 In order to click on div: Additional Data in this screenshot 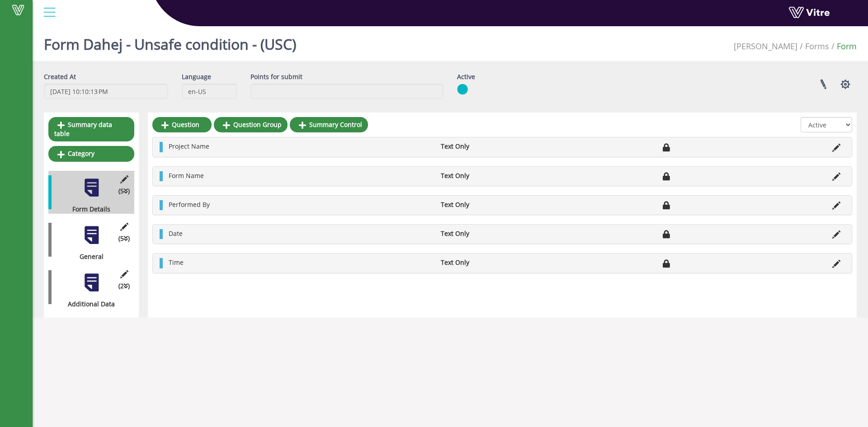, I will do `click(87, 304)`.